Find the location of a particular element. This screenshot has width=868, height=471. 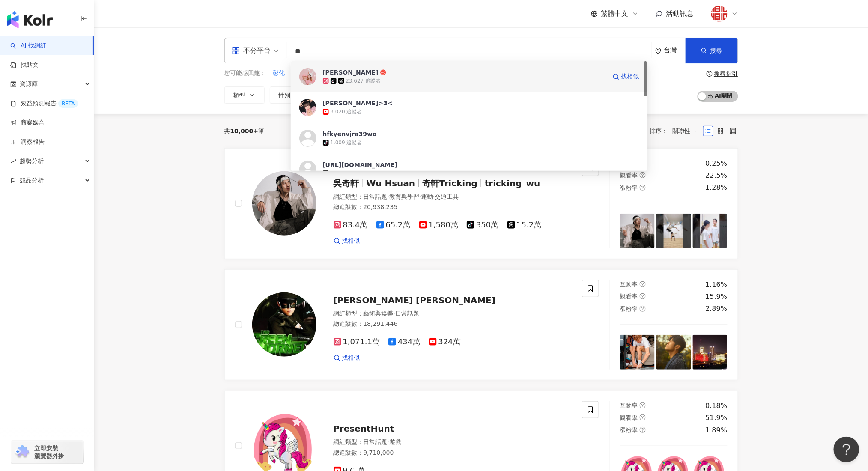

div: 台灣 is located at coordinates (675, 50).